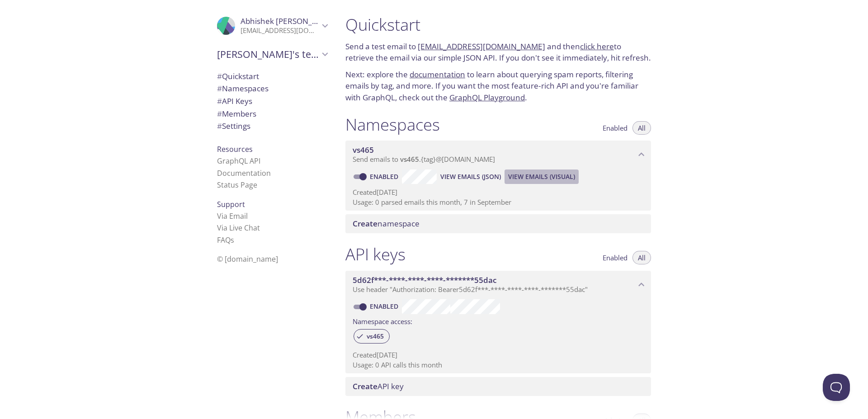  I want to click on button: View Emails (JSON), so click(470, 177).